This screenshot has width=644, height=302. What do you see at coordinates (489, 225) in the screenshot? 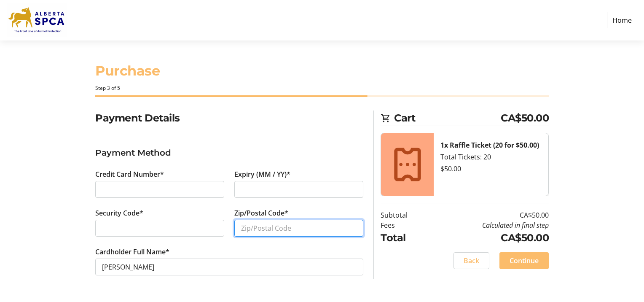
I see `td: Calculated in final step` at bounding box center [489, 225].